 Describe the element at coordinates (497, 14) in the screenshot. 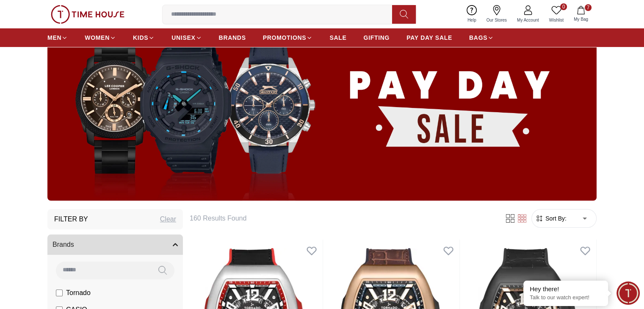

I see `a: Our Stores` at that location.